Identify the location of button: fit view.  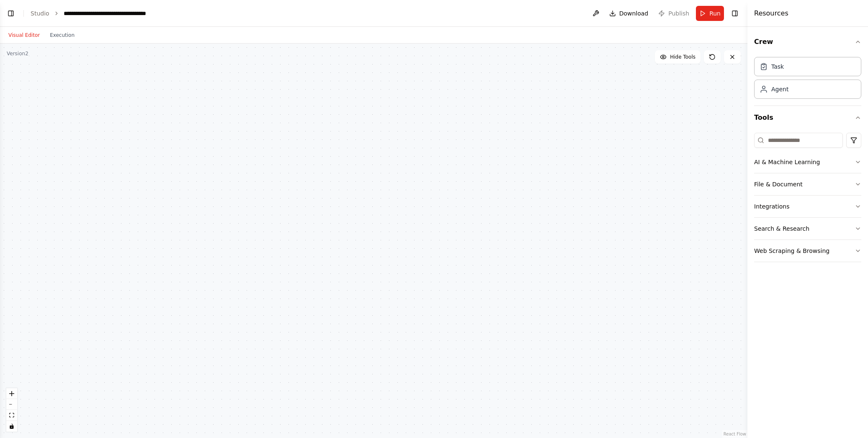
(12, 415).